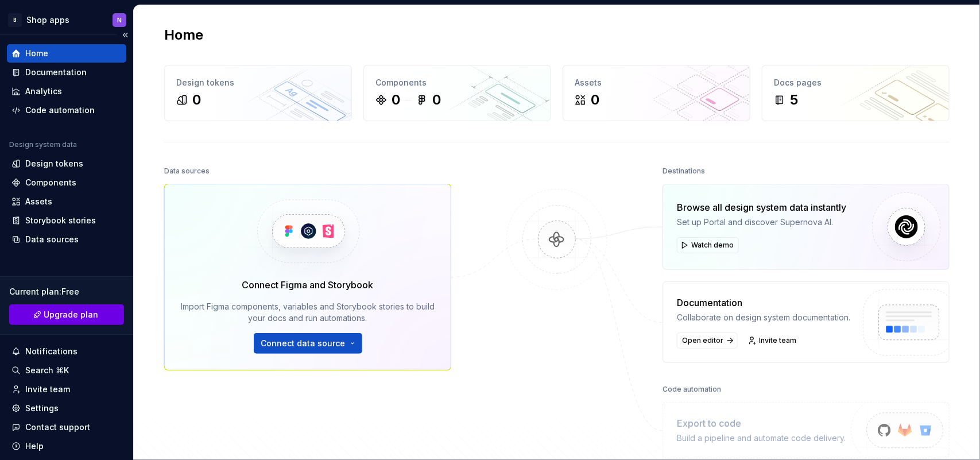 The width and height of the screenshot is (980, 460). Describe the element at coordinates (67, 164) in the screenshot. I see `a: Design tokens` at that location.